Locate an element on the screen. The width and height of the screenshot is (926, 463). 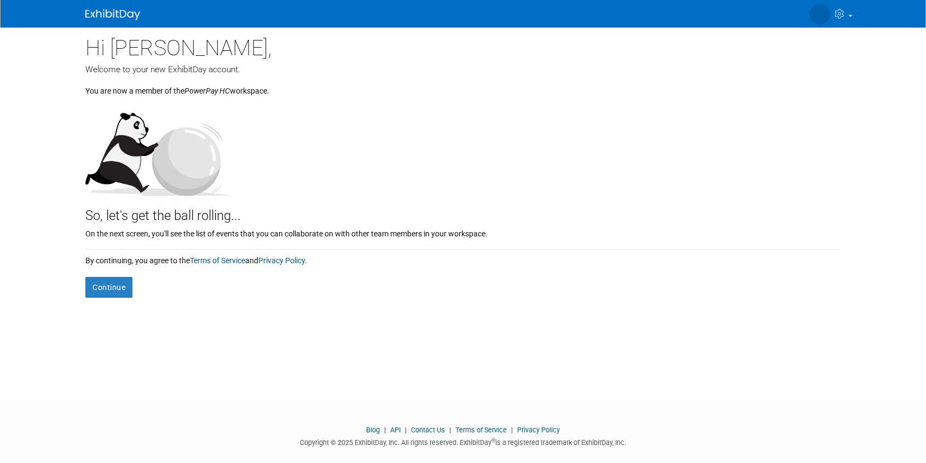
a: Contact Us is located at coordinates (428, 430).